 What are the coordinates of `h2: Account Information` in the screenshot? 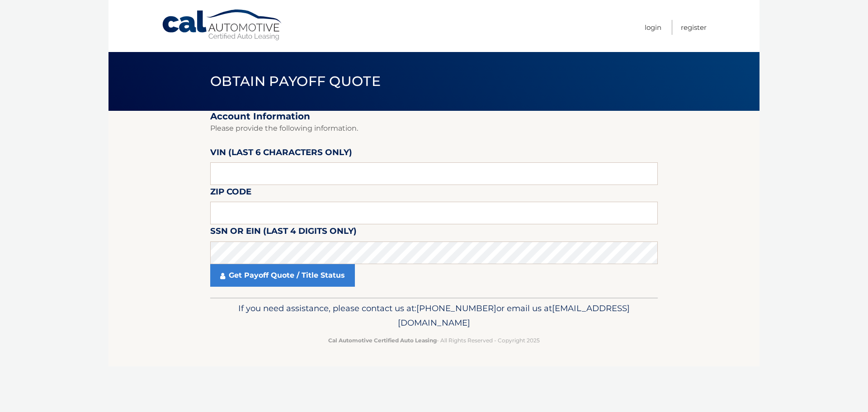 It's located at (434, 116).